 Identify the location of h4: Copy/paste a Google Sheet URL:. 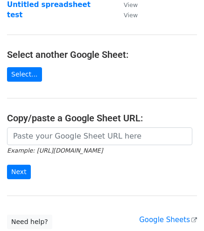
(102, 118).